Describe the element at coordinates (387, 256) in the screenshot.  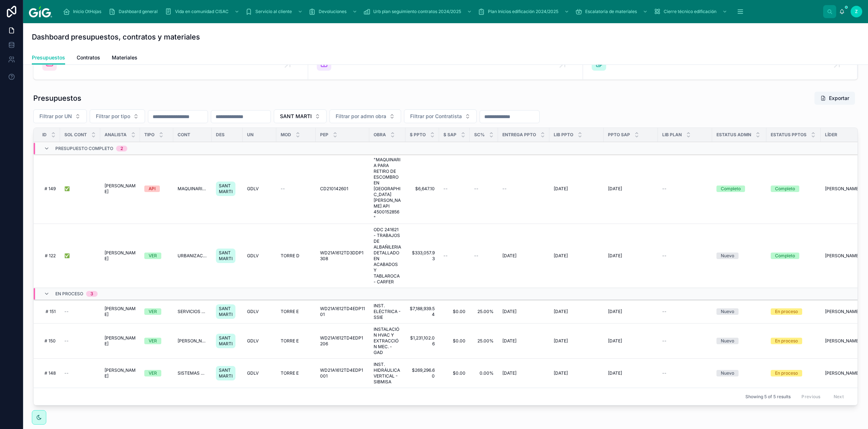
I see `span: ODC 241621 - TRABAJOS DE ALBAÑILERIA DETALLADO EN ACABADOS Y TABLAROCA - CARFER` at that location.